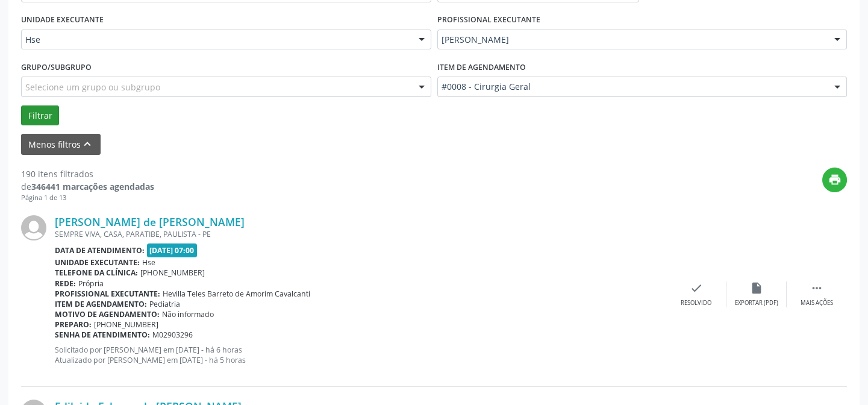 This screenshot has height=405, width=868. Describe the element at coordinates (56, 67) in the screenshot. I see `label: Grupo/Subgrupo` at that location.